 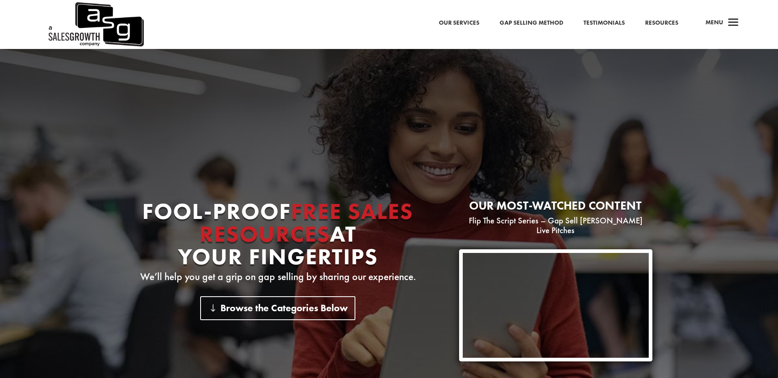 I want to click on span: Menu, so click(x=714, y=22).